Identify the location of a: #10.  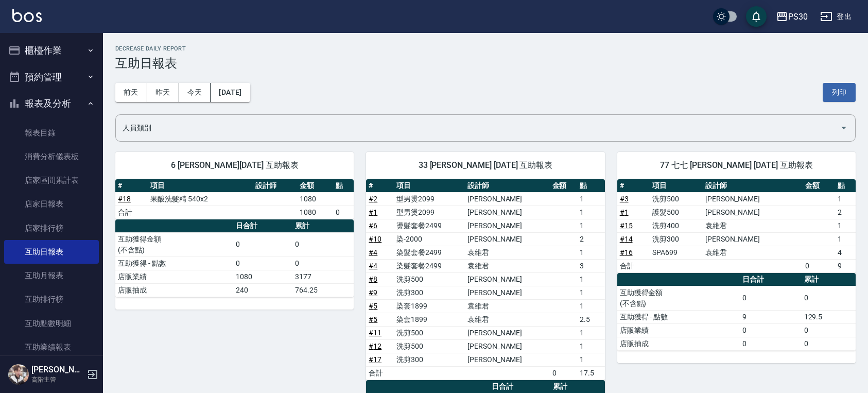
(375, 239).